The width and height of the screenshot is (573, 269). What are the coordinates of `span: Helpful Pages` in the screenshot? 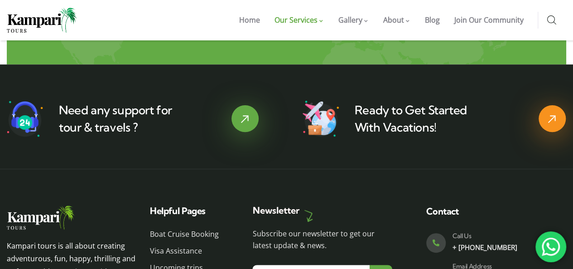 It's located at (178, 210).